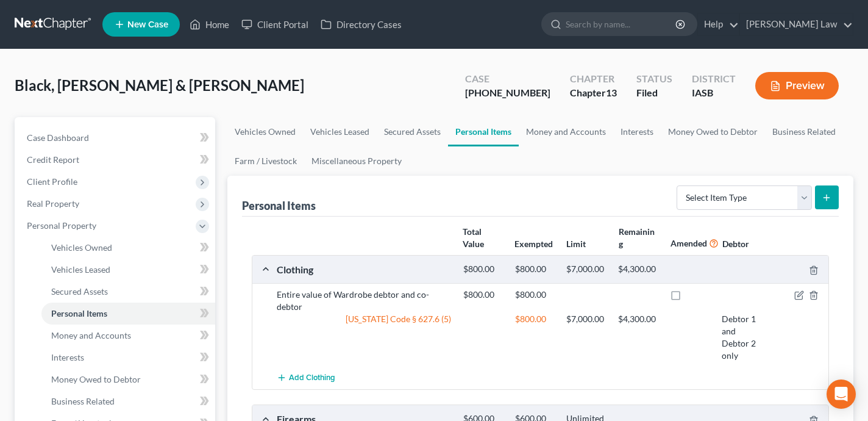 The width and height of the screenshot is (868, 421). What do you see at coordinates (841, 394) in the screenshot?
I see `div: Open Intercom Messenger` at bounding box center [841, 394].